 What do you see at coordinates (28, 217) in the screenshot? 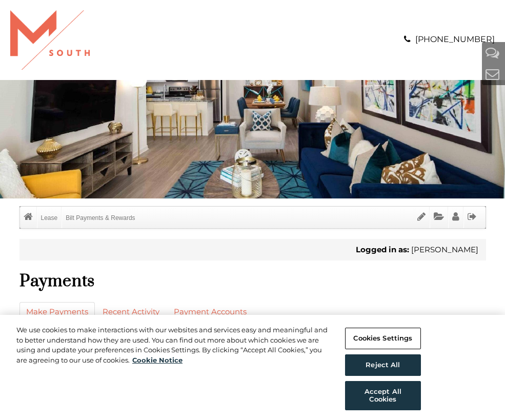
I see `a: Home` at bounding box center [28, 217].